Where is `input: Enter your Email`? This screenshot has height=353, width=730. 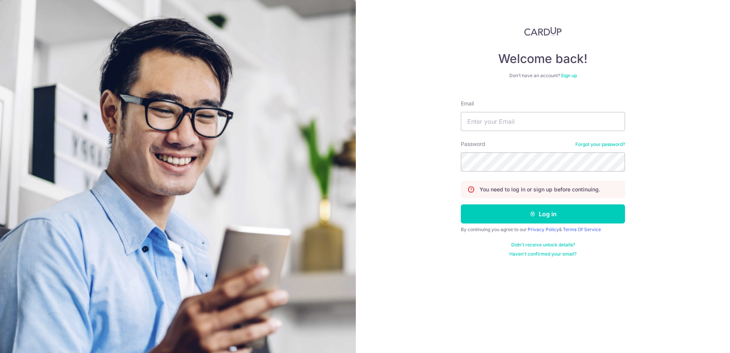
input: Enter your Email is located at coordinates (543, 121).